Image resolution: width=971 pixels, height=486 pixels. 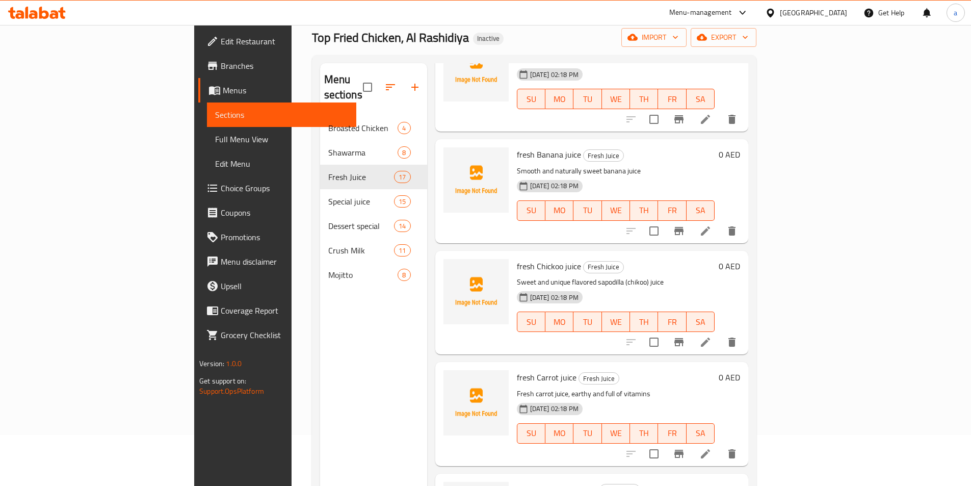 What do you see at coordinates (282, 139) in the screenshot?
I see `a: Full Menu View` at bounding box center [282, 139].